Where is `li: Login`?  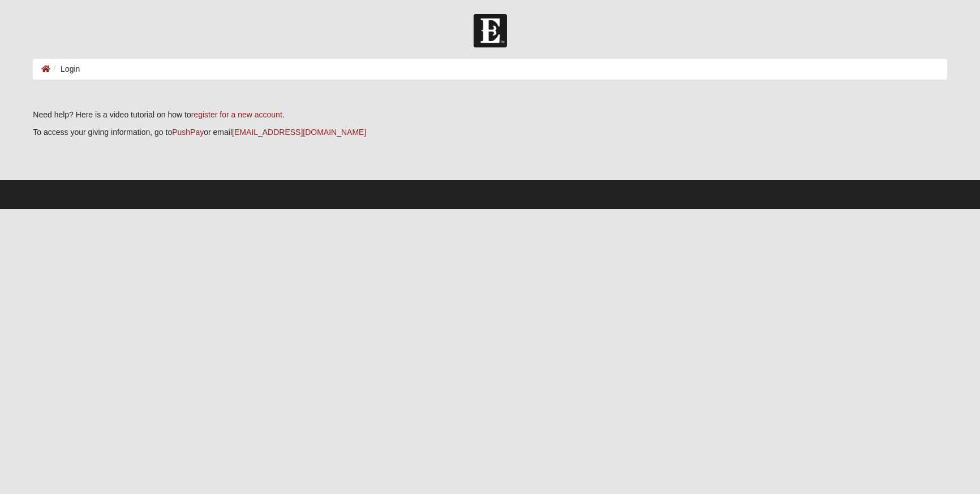 li: Login is located at coordinates (65, 69).